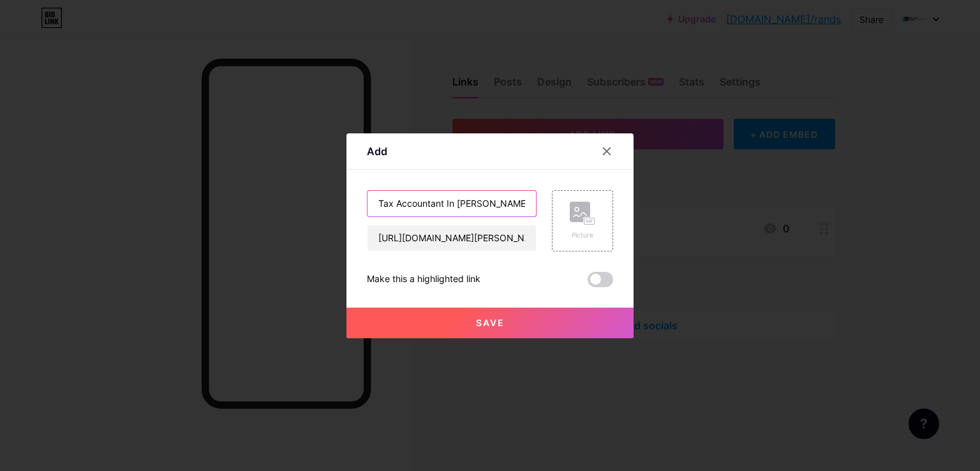 Image resolution: width=980 pixels, height=471 pixels. Describe the element at coordinates (490, 323) in the screenshot. I see `button: Save` at that location.